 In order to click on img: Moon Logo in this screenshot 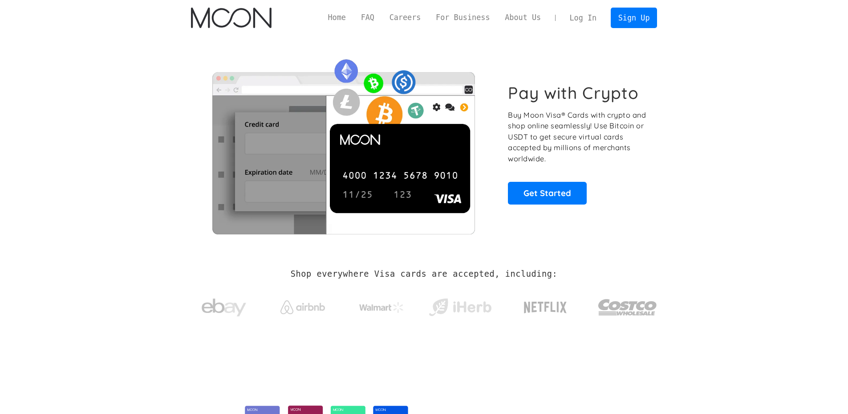, I will do `click(231, 18)`.